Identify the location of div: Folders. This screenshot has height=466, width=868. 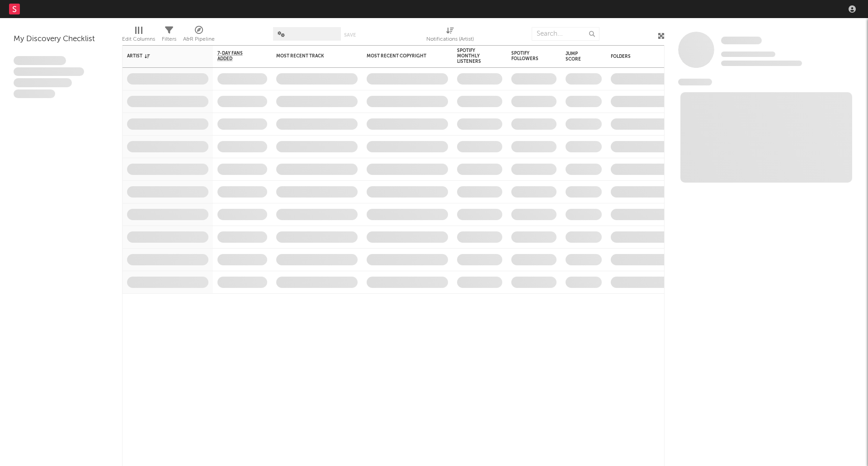
(645, 56).